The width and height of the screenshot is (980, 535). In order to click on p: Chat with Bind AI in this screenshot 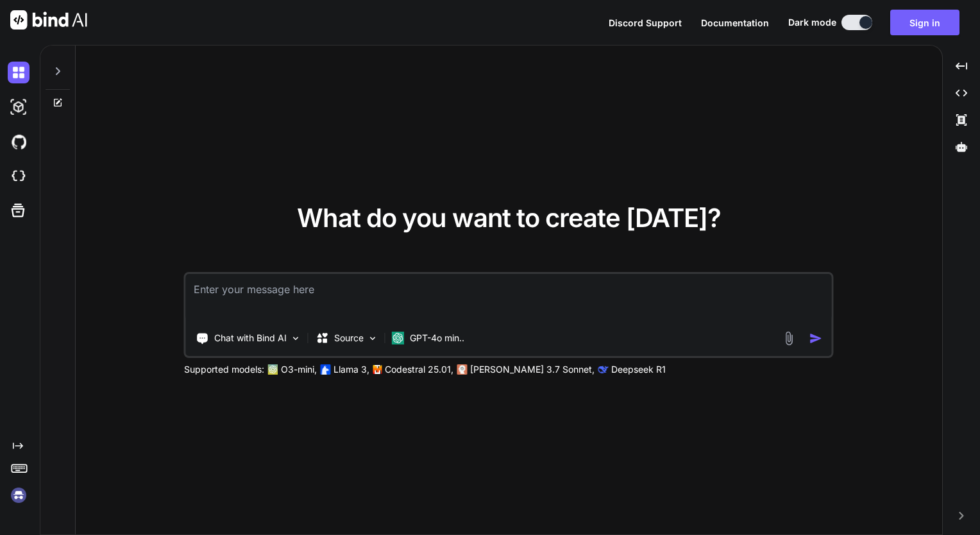, I will do `click(250, 338)`.